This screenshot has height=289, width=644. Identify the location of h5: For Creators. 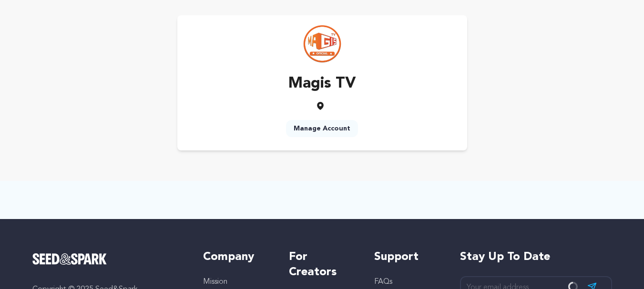
(322, 265).